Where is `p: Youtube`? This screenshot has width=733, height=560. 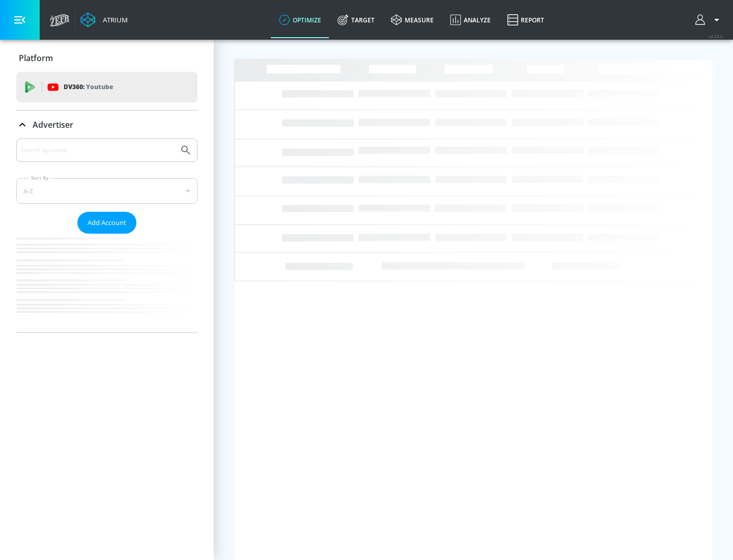 p: Youtube is located at coordinates (99, 87).